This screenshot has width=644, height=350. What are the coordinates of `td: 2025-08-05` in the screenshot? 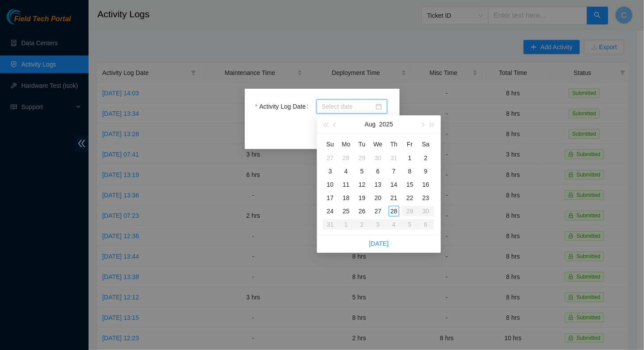 It's located at (362, 171).